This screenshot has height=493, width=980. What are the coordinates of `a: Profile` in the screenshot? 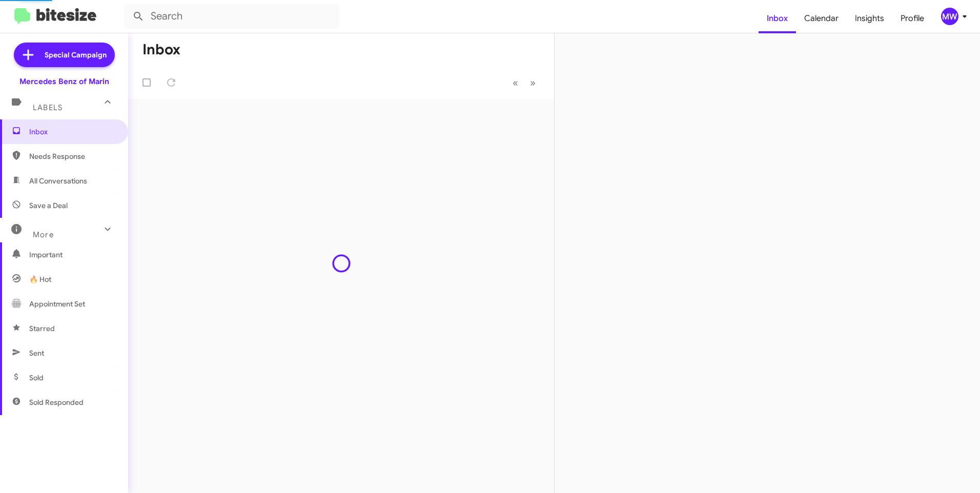 It's located at (912, 18).